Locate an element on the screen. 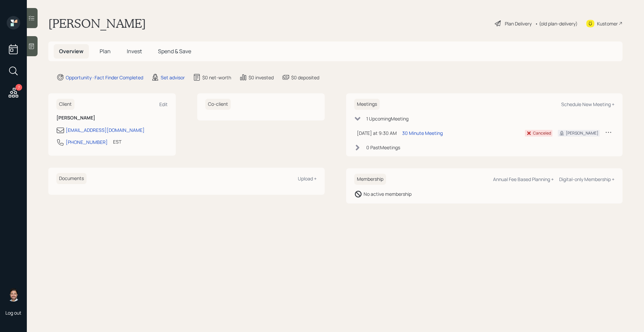 The height and width of the screenshot is (332, 644). h6: Membership is located at coordinates (370, 179).